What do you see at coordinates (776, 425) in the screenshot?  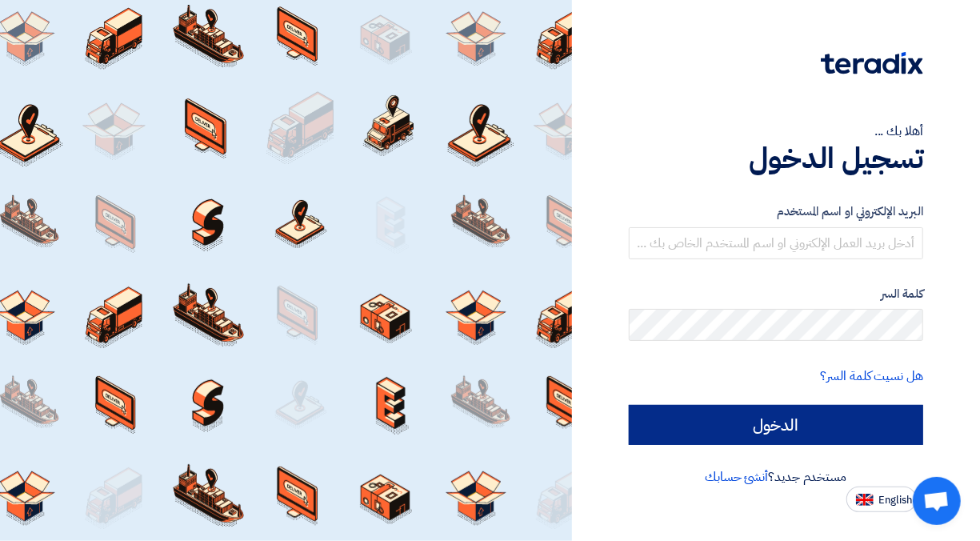 I see `input: الدخول` at bounding box center [776, 425].